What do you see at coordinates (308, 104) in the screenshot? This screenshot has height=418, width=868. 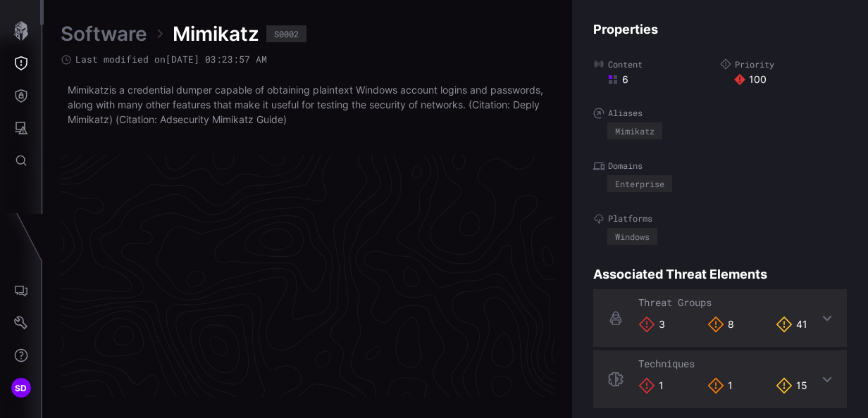 I see `p: is a credential dumper capable of obtaining plaintext Windows account logins and passwords, along...` at bounding box center [308, 104].